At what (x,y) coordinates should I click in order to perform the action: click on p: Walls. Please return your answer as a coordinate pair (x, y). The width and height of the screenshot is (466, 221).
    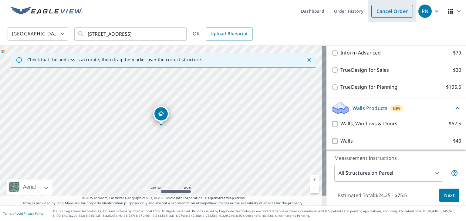
    Looking at the image, I should click on (346, 141).